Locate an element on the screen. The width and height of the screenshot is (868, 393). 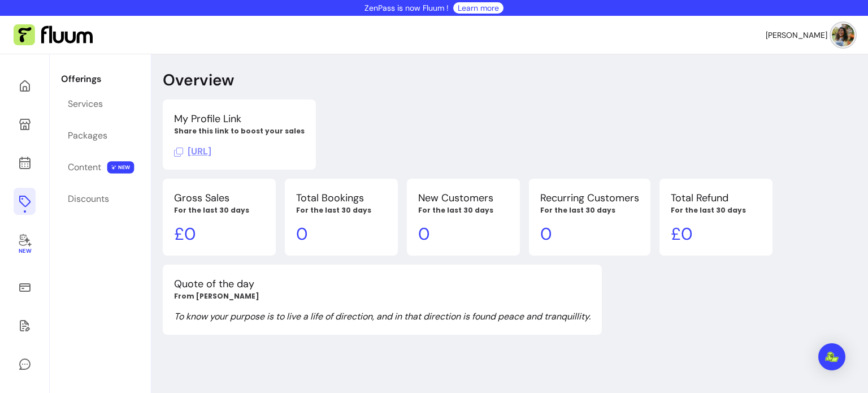
p: Share this link to boost your sales is located at coordinates (239, 131).